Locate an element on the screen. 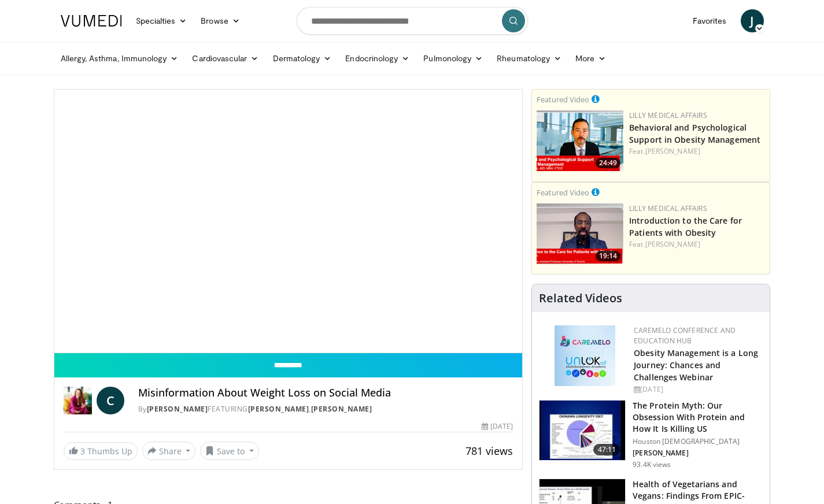 The image size is (824, 504). img: Dr. Carolynn Francavilla is located at coordinates (77, 400).